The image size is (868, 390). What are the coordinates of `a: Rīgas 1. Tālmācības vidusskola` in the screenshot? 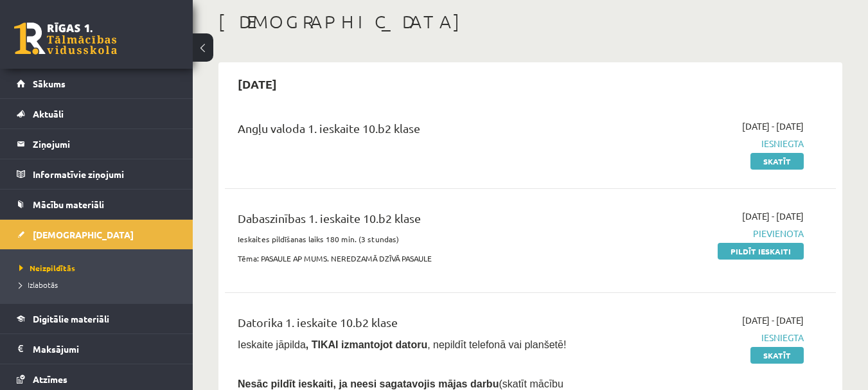 It's located at (65, 38).